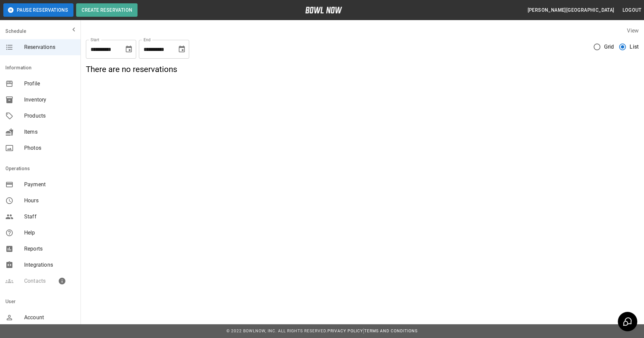 Image resolution: width=644 pixels, height=338 pixels. What do you see at coordinates (50, 132) in the screenshot?
I see `span: Items` at bounding box center [50, 132].